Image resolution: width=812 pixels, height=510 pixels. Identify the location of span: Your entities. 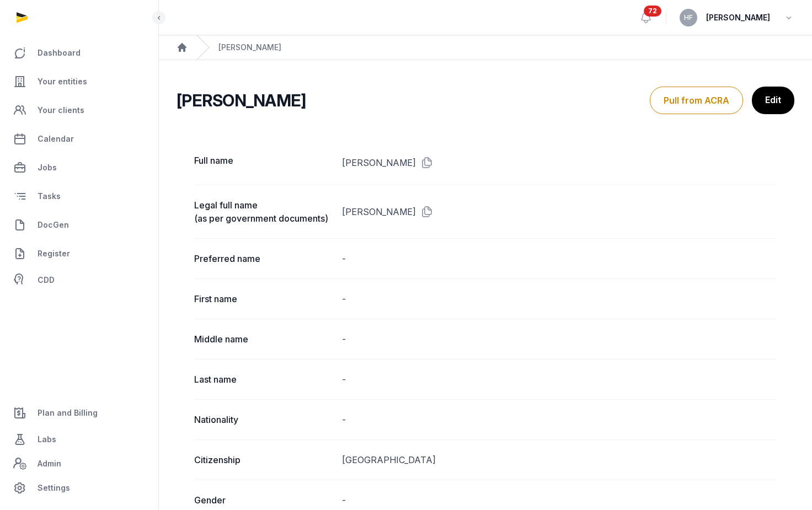
(62, 82).